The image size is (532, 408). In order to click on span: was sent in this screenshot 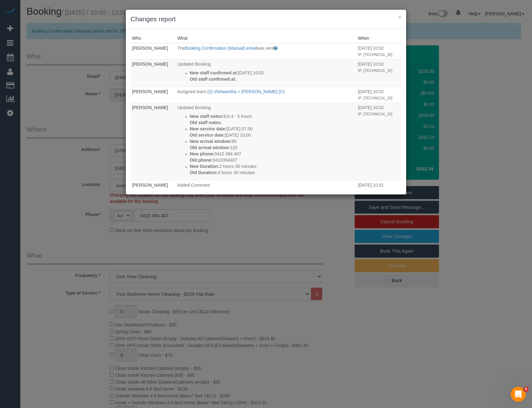, I will do `click(265, 48)`.